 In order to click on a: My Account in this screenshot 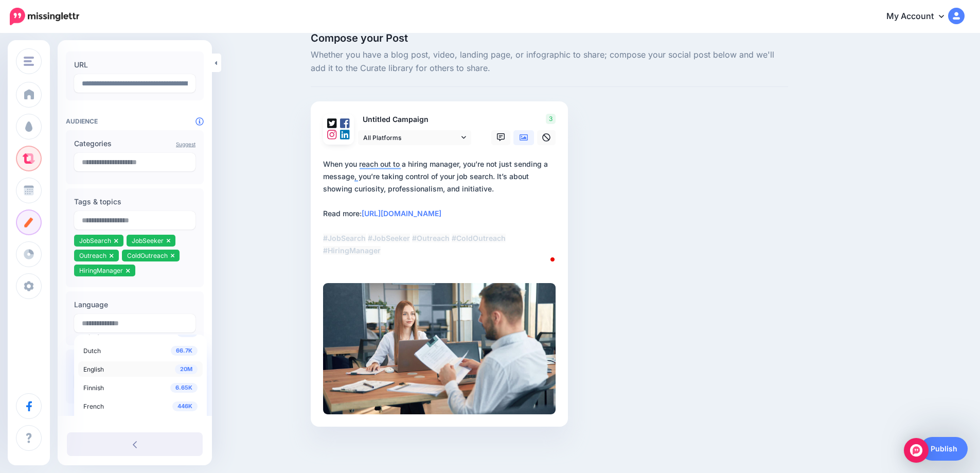, I will do `click(920, 16)`.